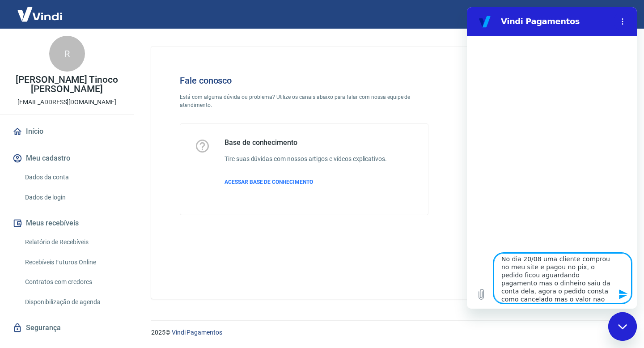  What do you see at coordinates (66, 328) in the screenshot?
I see `a: Segurança` at bounding box center [66, 328].